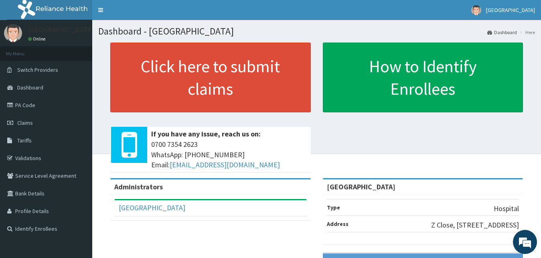 The image size is (541, 258). Describe the element at coordinates (506, 208) in the screenshot. I see `p: Hospital` at that location.